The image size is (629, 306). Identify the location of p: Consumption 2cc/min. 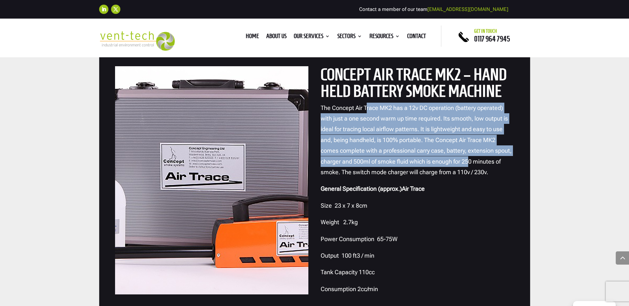
(418, 290).